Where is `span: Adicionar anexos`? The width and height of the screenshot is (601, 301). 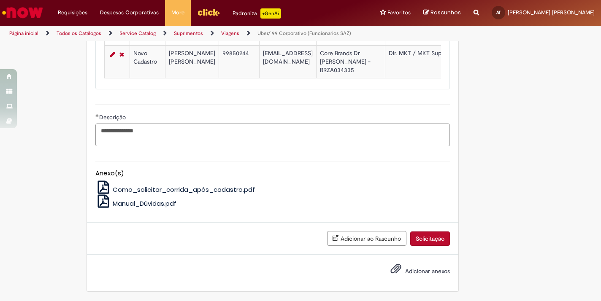
span: Adicionar anexos is located at coordinates (427, 271).